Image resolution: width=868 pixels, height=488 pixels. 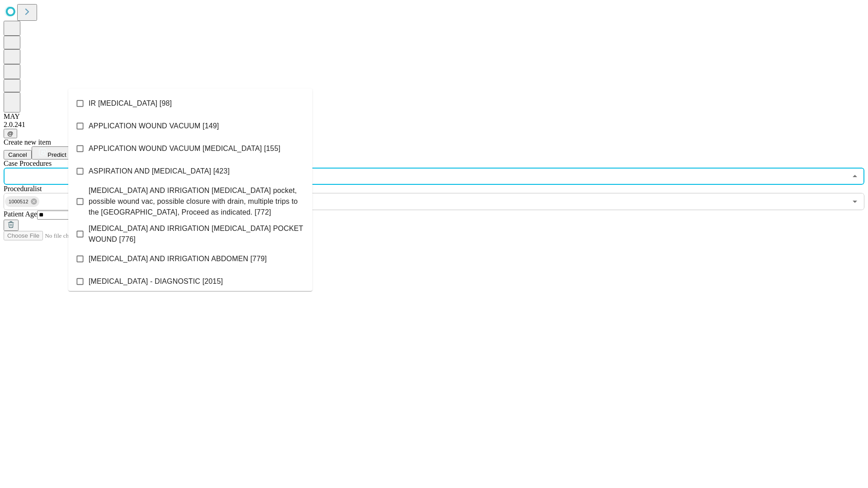 What do you see at coordinates (854, 176) in the screenshot?
I see `button: Close` at bounding box center [854, 176].